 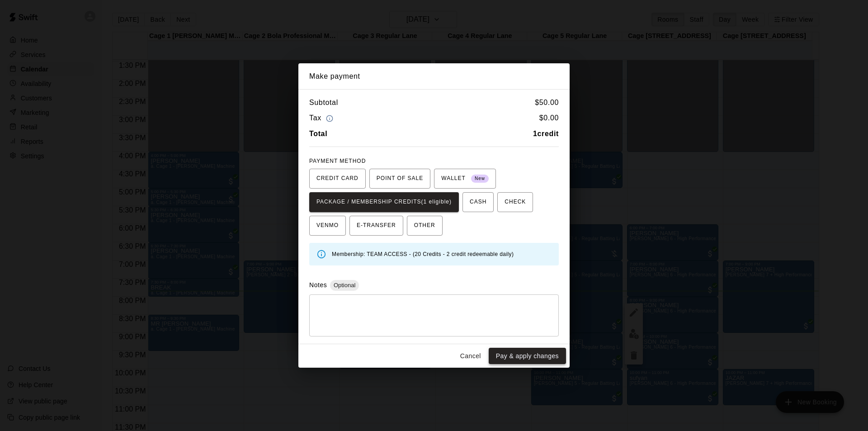 I want to click on button: VENMO, so click(x=327, y=226).